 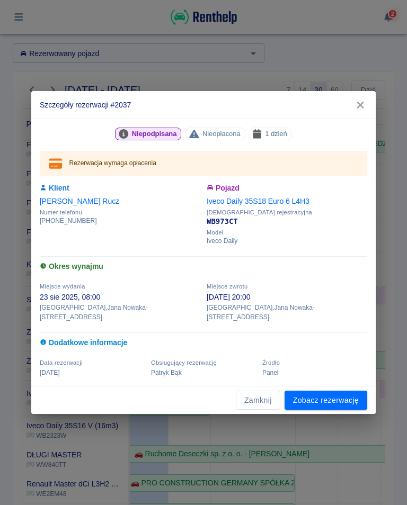 I want to click on h6: Klient, so click(x=120, y=188).